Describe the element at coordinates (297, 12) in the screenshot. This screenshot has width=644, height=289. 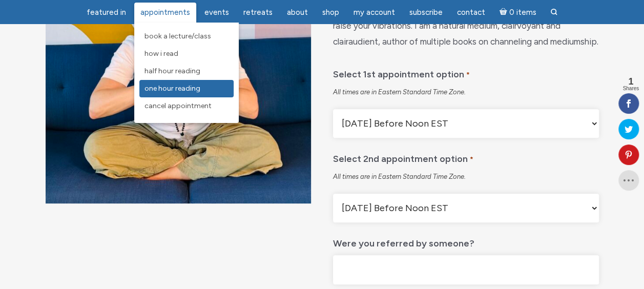
I see `span: About` at that location.